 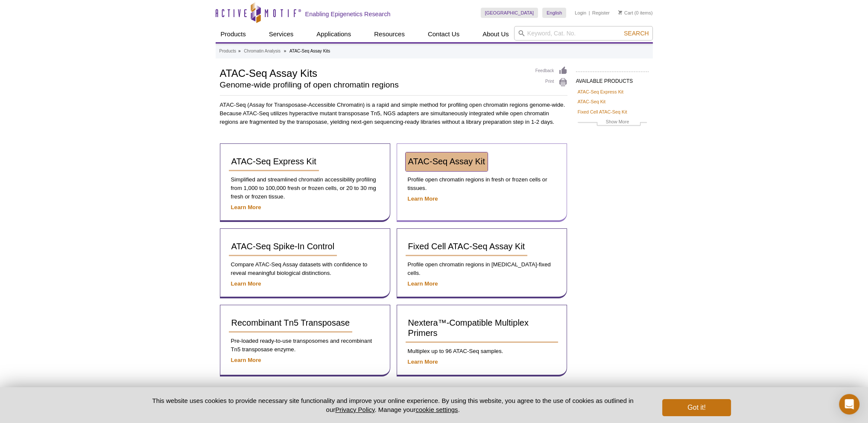 I want to click on li: ATAC-Seq Assay Kits, so click(x=309, y=51).